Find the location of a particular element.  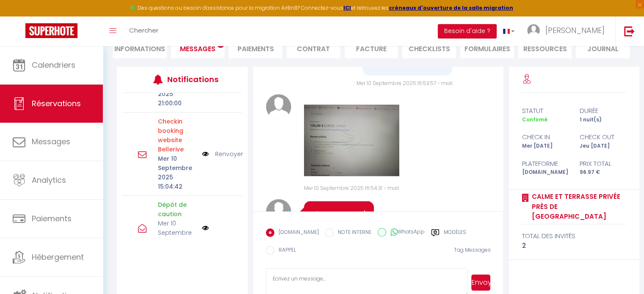

span: Analytics is located at coordinates (49, 180).